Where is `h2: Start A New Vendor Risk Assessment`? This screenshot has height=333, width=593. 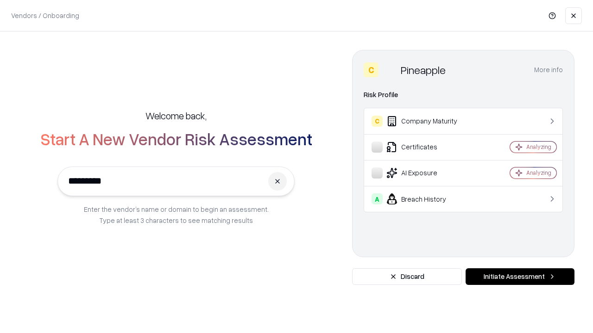
h2: Start A New Vendor Risk Assessment is located at coordinates (176, 139).